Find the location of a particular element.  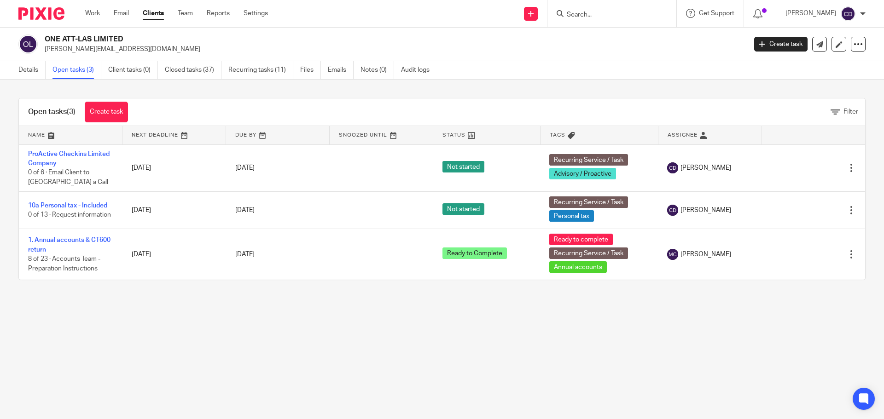

span: Tags is located at coordinates (557, 135).